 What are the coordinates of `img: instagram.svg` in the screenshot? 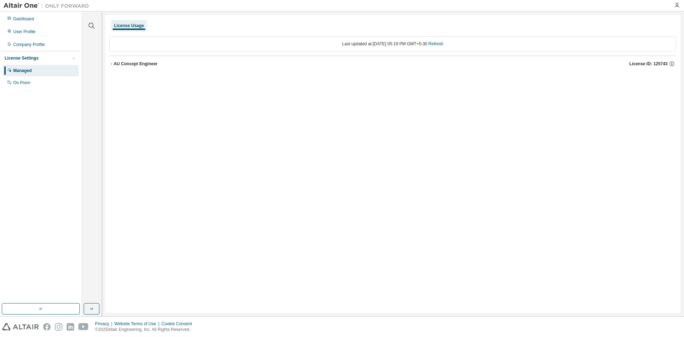 It's located at (58, 326).